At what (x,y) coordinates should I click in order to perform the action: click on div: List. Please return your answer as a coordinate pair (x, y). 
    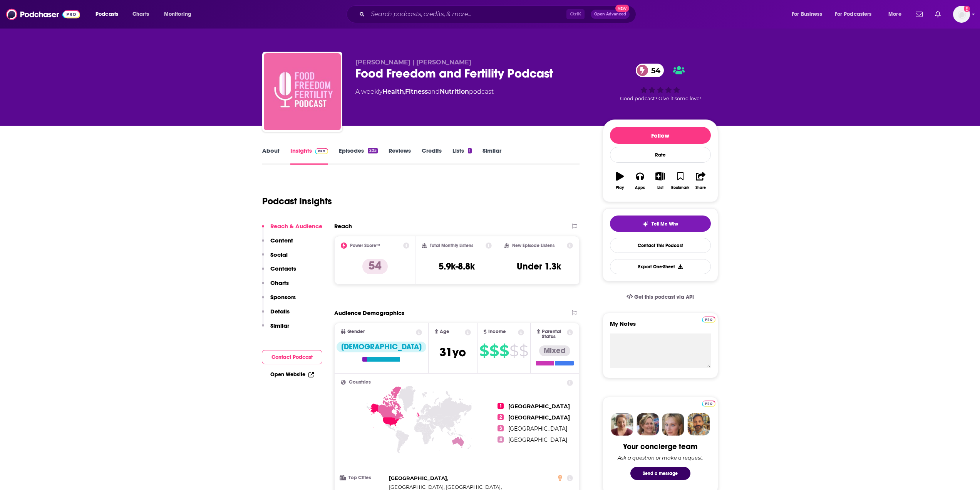
    Looking at the image, I should click on (660, 188).